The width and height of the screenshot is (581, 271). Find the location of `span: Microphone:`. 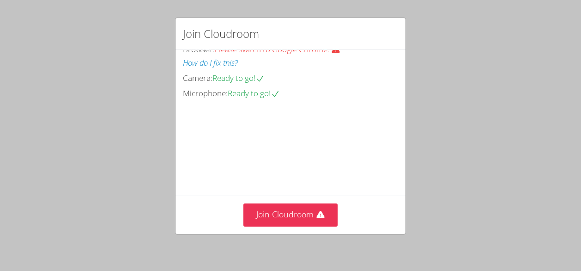

span: Microphone: is located at coordinates (205, 93).